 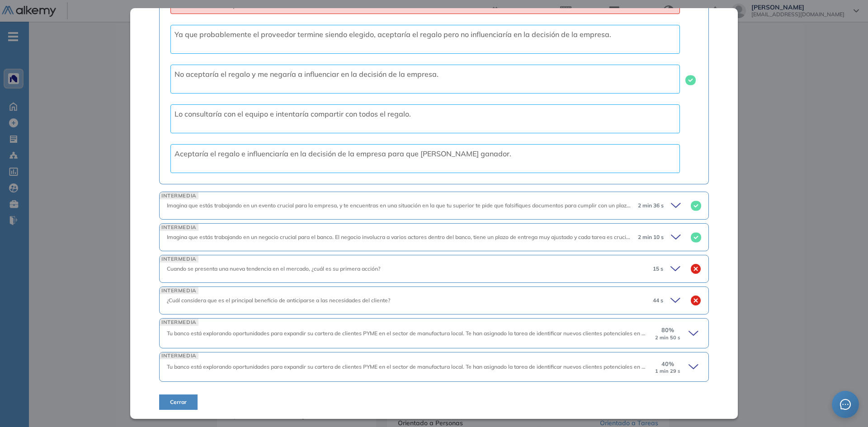 What do you see at coordinates (658, 300) in the screenshot?
I see `span: 44 s` at bounding box center [658, 300].